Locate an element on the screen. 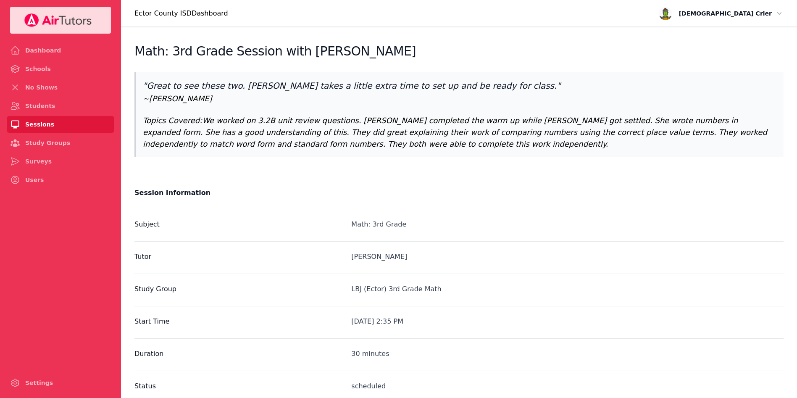 The height and width of the screenshot is (398, 797). label: Status is located at coordinates (242, 386).